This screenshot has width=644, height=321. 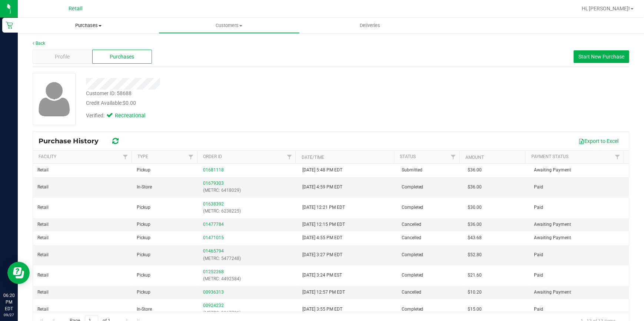 I want to click on span: Deliveries, so click(x=370, y=26).